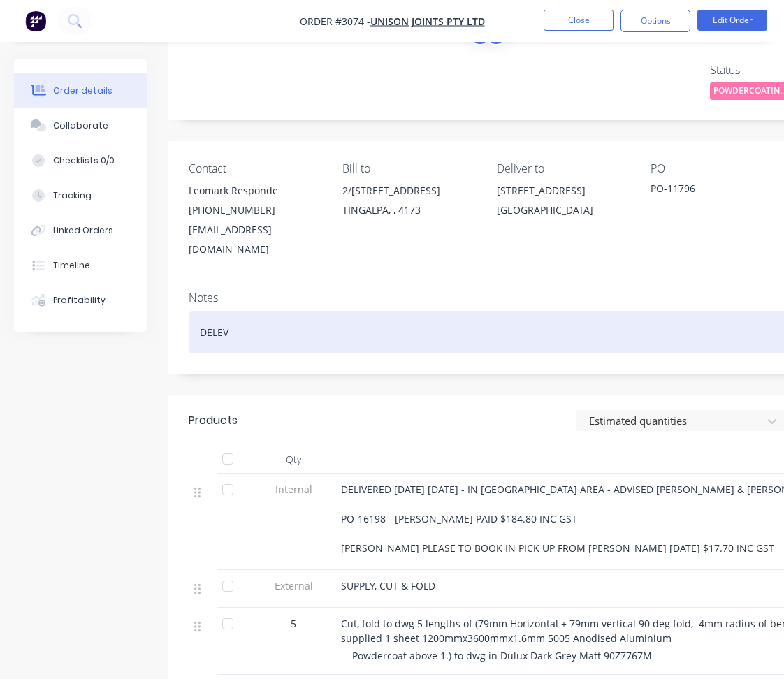 This screenshot has width=784, height=679. Describe the element at coordinates (79, 301) in the screenshot. I see `div: Profitability` at that location.